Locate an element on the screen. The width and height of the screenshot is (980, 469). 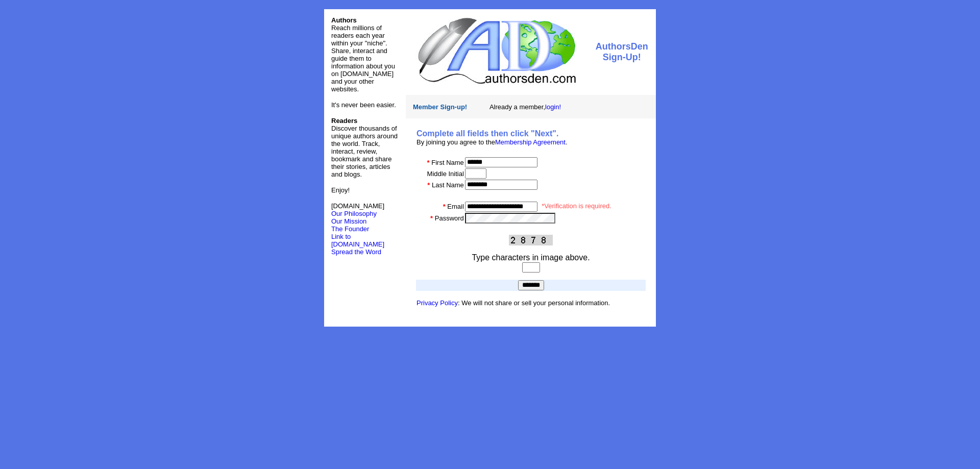
font: Already a member, is located at coordinates (525, 107).